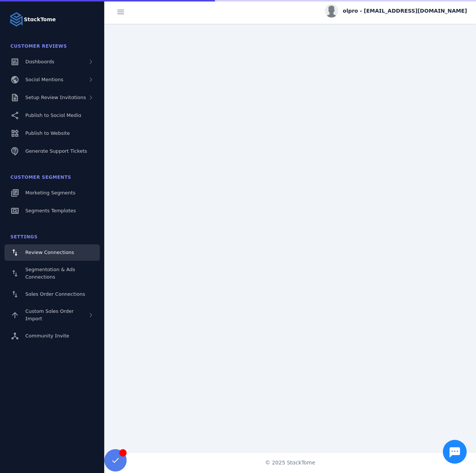 This screenshot has height=473, width=476. Describe the element at coordinates (52, 151) in the screenshot. I see `a: Generate Support Tickets` at that location.